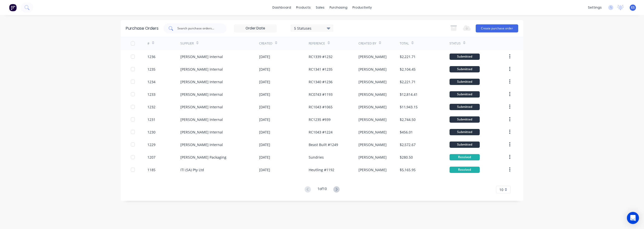  I want to click on div: productivity, so click(362, 8).